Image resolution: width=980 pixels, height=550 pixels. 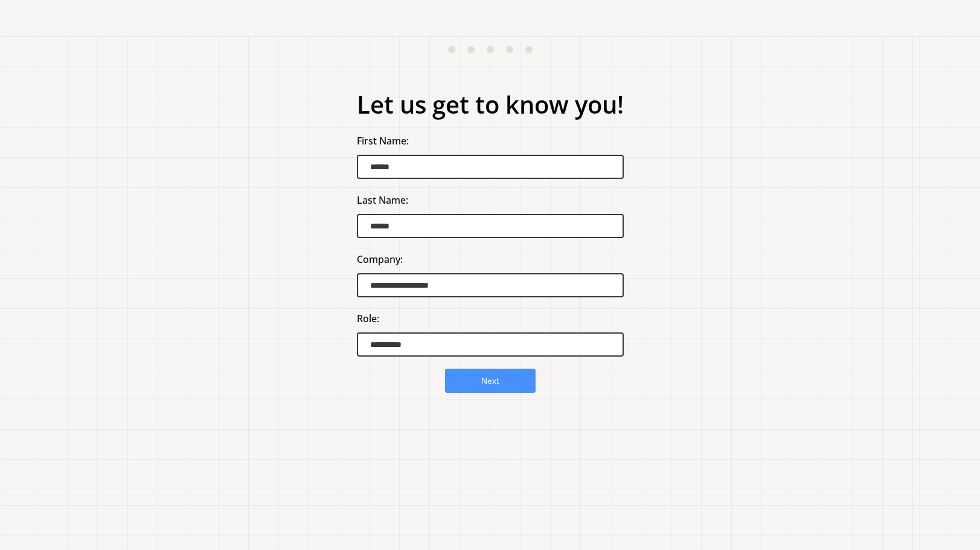 I want to click on input: companyName-input, so click(x=490, y=285).